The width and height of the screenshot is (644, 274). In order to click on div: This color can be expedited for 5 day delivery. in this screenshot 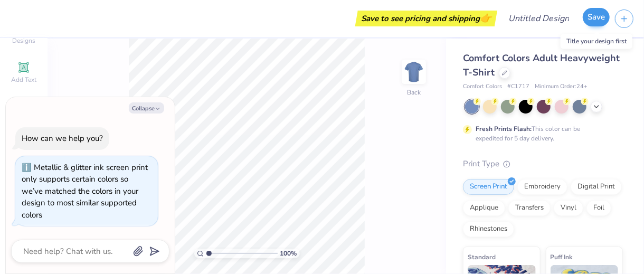, I will do `click(541, 134)`.